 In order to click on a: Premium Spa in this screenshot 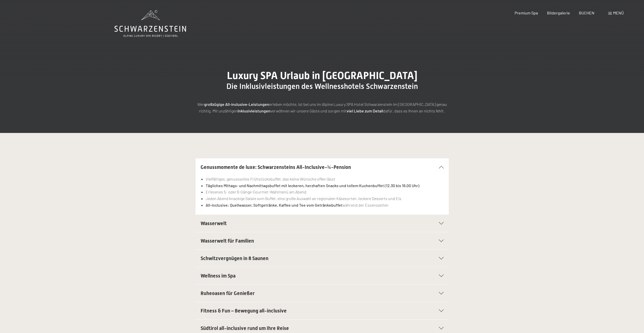, I will do `click(527, 12)`.